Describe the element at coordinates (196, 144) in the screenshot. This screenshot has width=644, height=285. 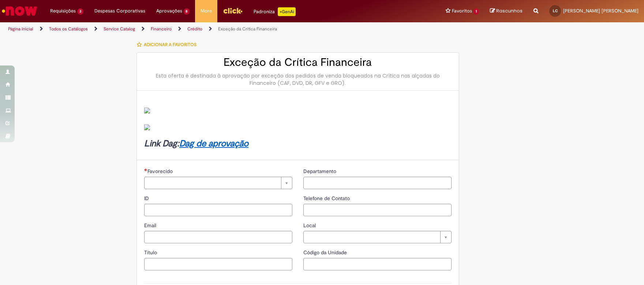
I see `strong: Link Dag:` at that location.